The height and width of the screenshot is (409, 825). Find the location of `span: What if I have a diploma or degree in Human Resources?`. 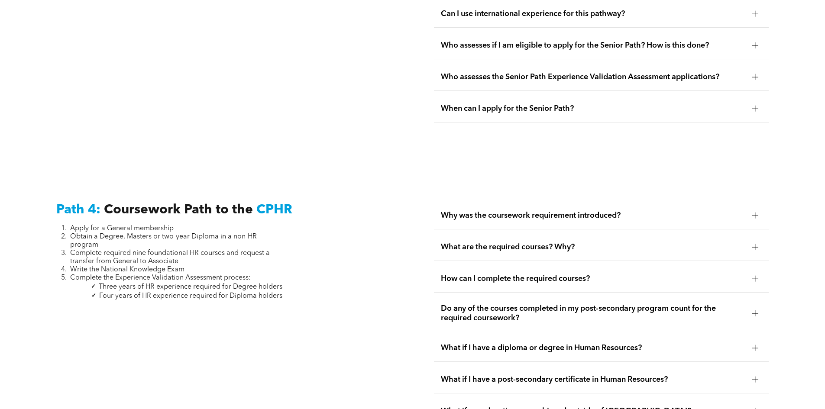

span: What if I have a diploma or degree in Human Resources? is located at coordinates (593, 348).